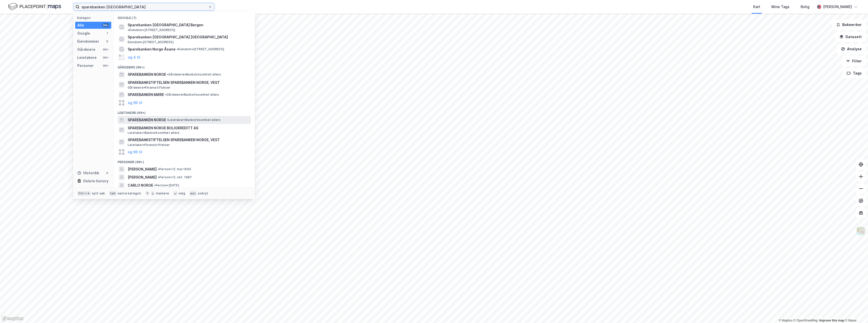 This screenshot has width=868, height=323. I want to click on div: Bolig, so click(805, 7).